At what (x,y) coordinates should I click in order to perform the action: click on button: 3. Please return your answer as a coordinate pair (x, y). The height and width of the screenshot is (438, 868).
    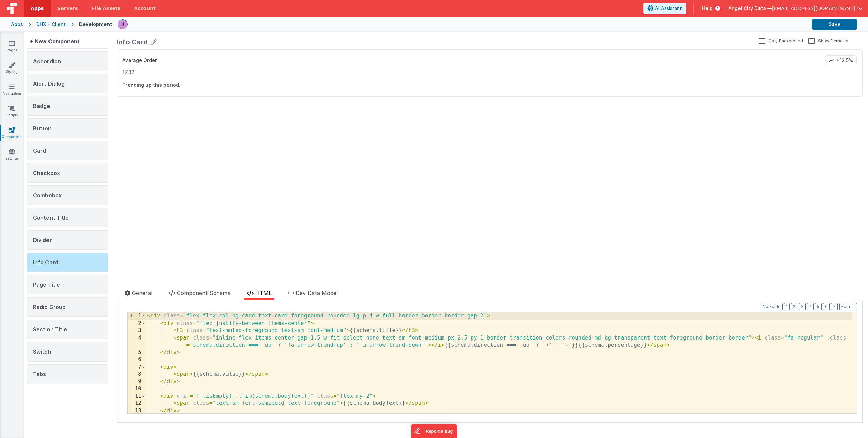
    Looking at the image, I should click on (802, 307).